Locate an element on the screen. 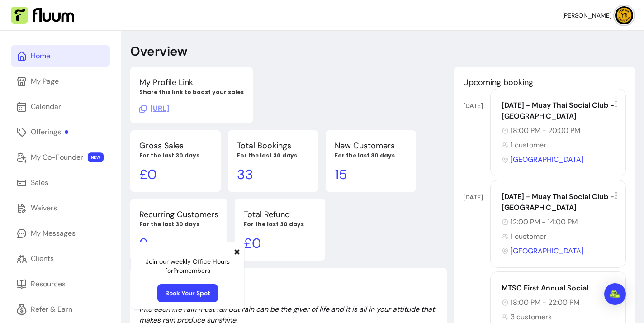 The image size is (644, 323). a: Waivers is located at coordinates (60, 208).